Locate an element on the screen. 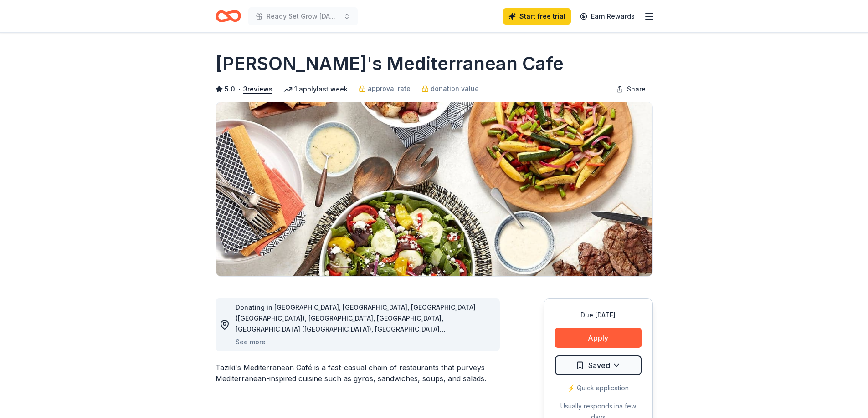 This screenshot has width=868, height=418. a: Earn Rewards is located at coordinates (607, 16).